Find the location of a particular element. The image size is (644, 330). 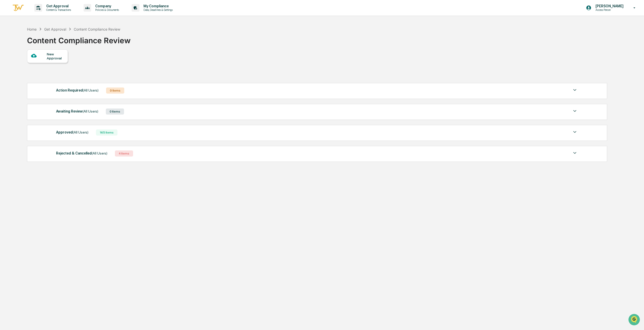

button: Start new chat is located at coordinates (89, 43).